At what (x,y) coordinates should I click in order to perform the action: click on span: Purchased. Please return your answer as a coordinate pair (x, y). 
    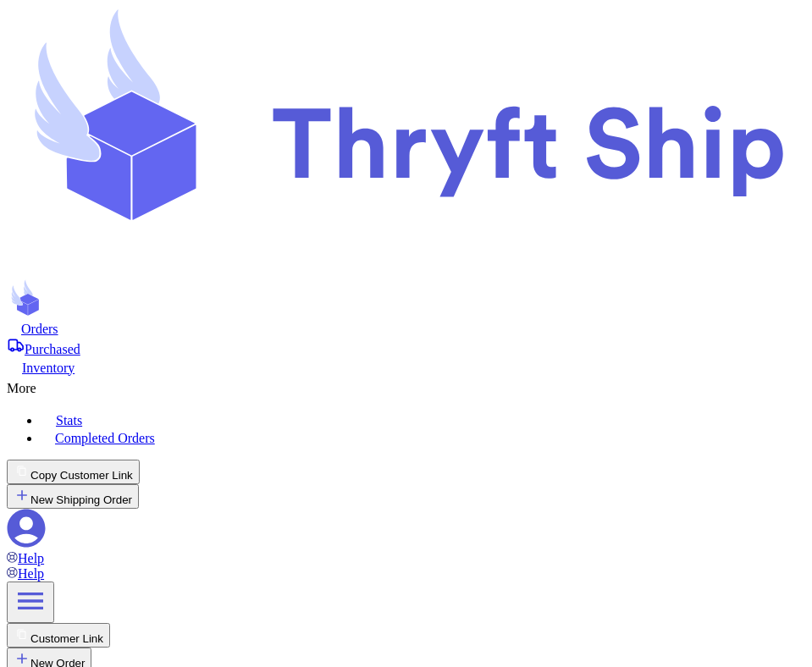
    Looking at the image, I should click on (53, 349).